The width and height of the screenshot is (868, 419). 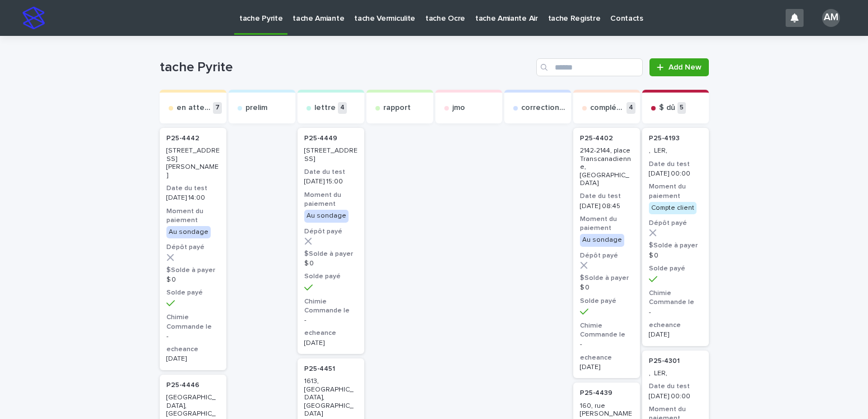 What do you see at coordinates (345, 68) in the screenshot?
I see `h1: tache Pyrite` at bounding box center [345, 68].